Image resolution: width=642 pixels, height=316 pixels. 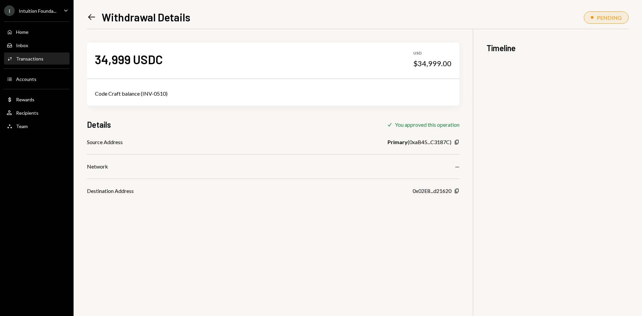 What do you see at coordinates (419, 142) in the screenshot?
I see `div: ( 0xaB45...C3187C )` at bounding box center [419, 142].